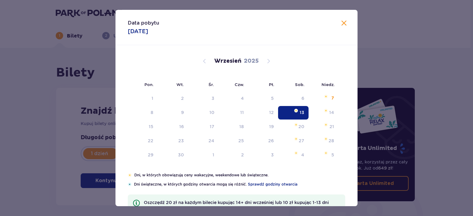 This screenshot has height=216, width=473. What do you see at coordinates (203, 141) in the screenshot?
I see `td: środa, 24 września 2025` at bounding box center [203, 141].